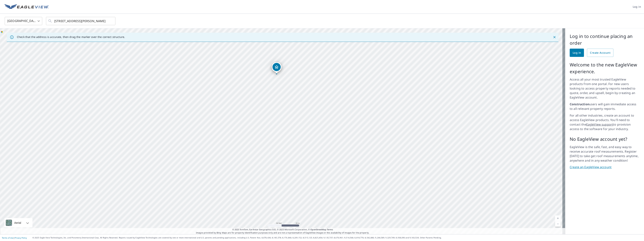 Image resolution: width=644 pixels, height=241 pixels. What do you see at coordinates (8, 238) in the screenshot?
I see `a: Terms of Use` at bounding box center [8, 238].